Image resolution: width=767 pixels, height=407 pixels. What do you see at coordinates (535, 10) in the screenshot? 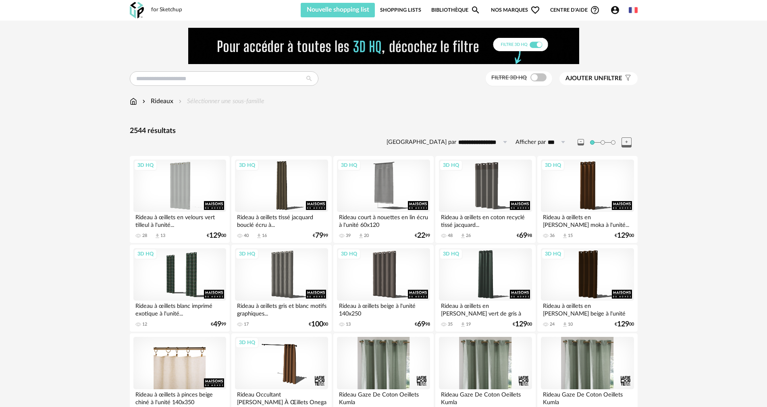
I see `span: Heart Outline icon` at bounding box center [535, 10].